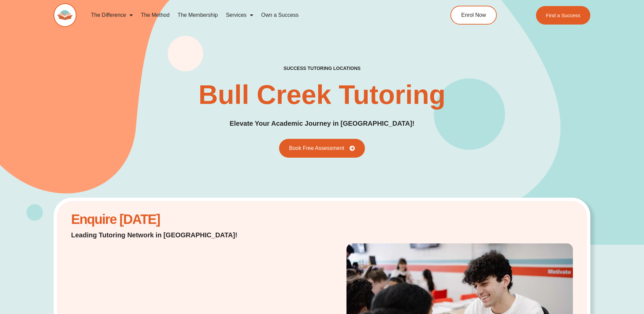  I want to click on h1: Bull Creek Tutoring, so click(322, 95).